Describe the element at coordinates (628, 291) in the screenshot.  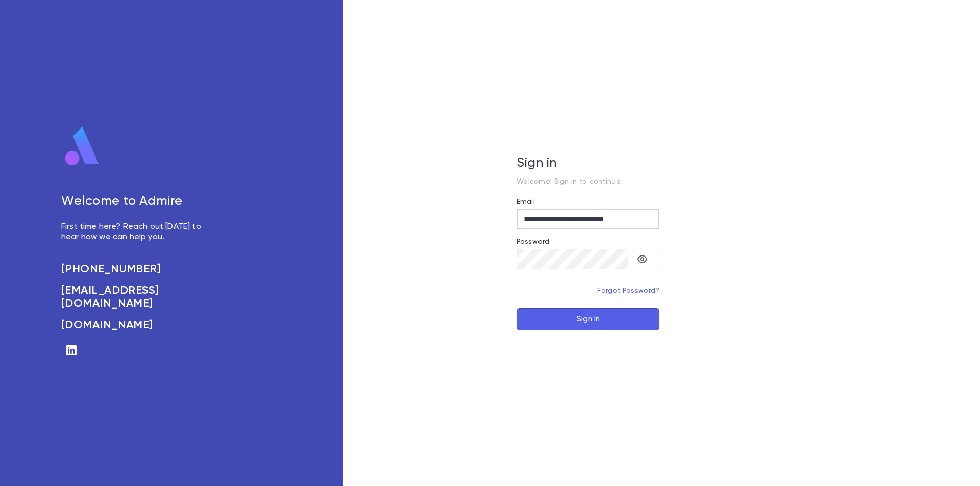
I see `a: Forgot Password?` at that location.